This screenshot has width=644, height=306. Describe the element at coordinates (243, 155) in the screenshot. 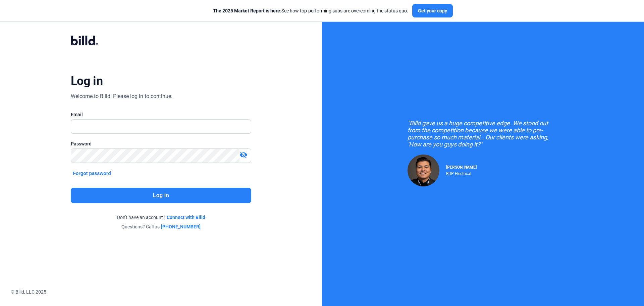

I see `mat-icon: visibility_off` at that location.